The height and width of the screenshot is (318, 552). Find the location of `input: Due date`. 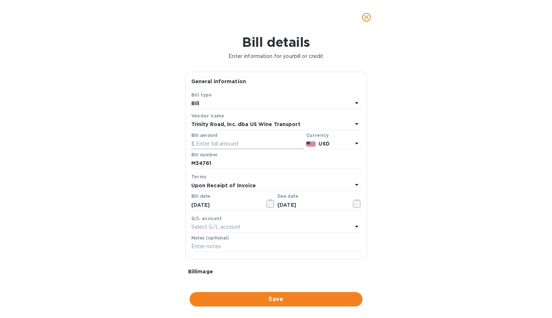

input: Due date is located at coordinates (311, 205).